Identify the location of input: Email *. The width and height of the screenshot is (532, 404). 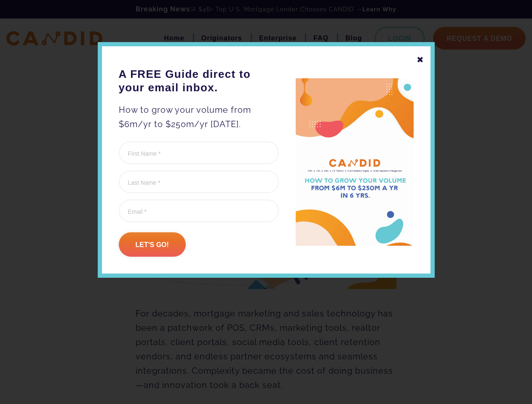
(199, 211).